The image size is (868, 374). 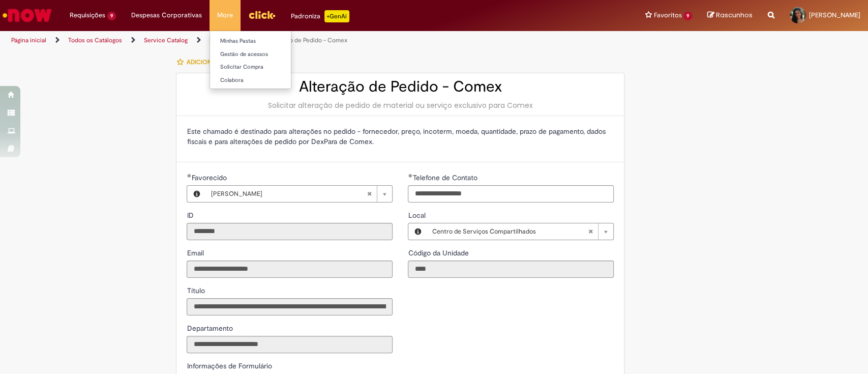 What do you see at coordinates (417, 215) in the screenshot?
I see `span: Local` at bounding box center [417, 215].